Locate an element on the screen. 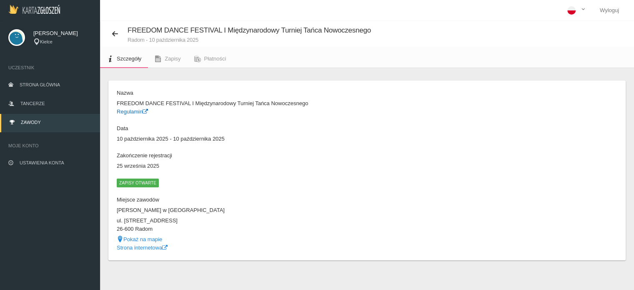 Image resolution: width=634 pixels, height=290 pixels. dt: Nazwa is located at coordinates (240, 93).